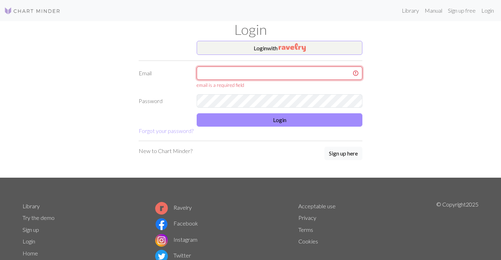  Describe the element at coordinates (162, 240) in the screenshot. I see `img: Instagram logo` at that location.